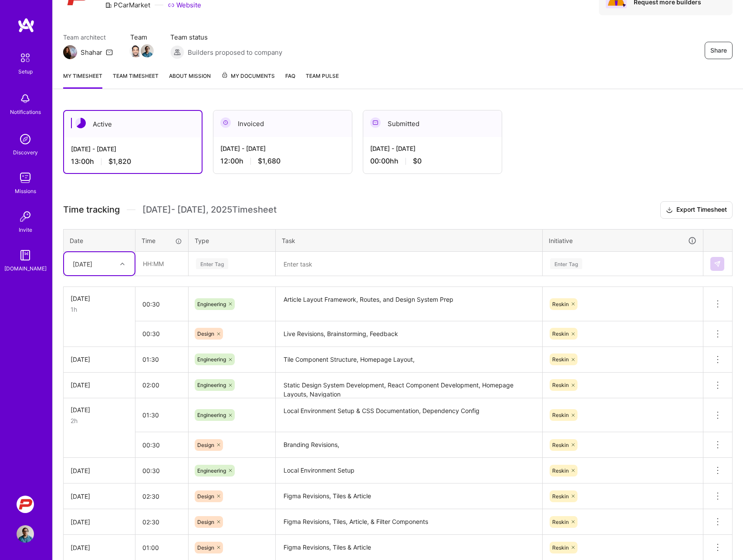  Describe the element at coordinates (26, 534) in the screenshot. I see `a: User Avatar` at that location.